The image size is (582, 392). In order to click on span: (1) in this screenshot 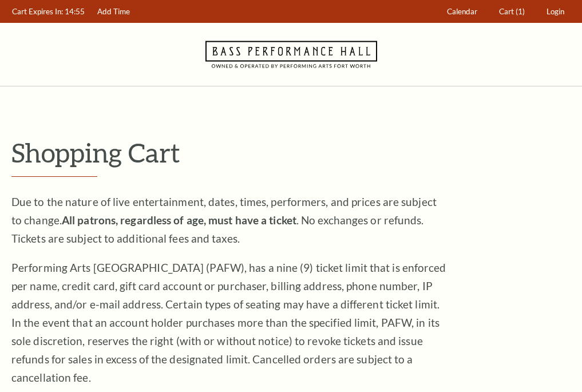, I will do `click(520, 11)`.